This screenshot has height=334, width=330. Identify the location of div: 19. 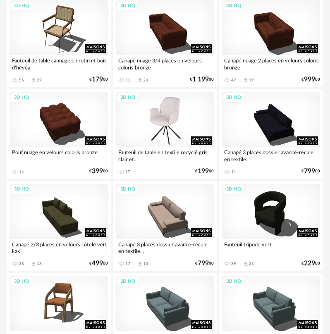
(252, 80).